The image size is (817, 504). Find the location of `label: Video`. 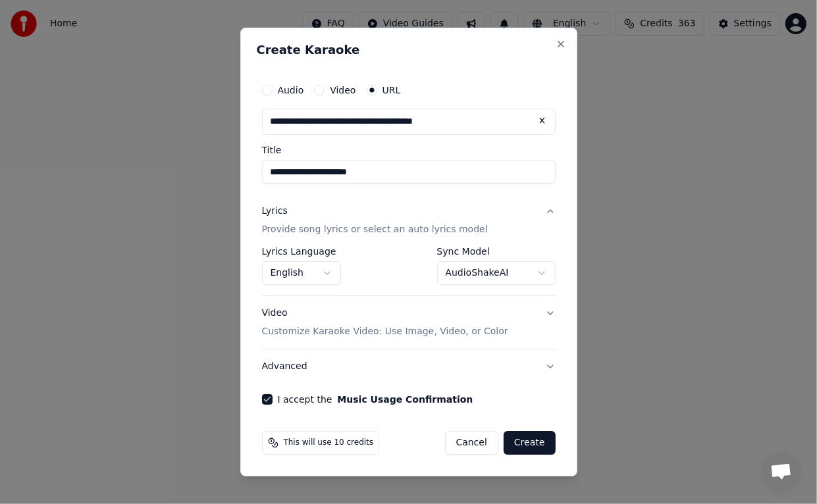

label: Video is located at coordinates (342, 91).